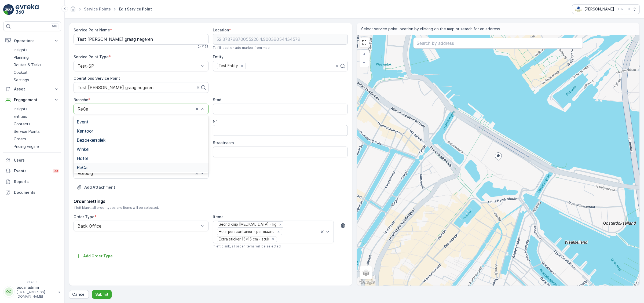  What do you see at coordinates (578, 9) in the screenshot?
I see `img: basis-logo_rgb2x.png` at bounding box center [578, 9].